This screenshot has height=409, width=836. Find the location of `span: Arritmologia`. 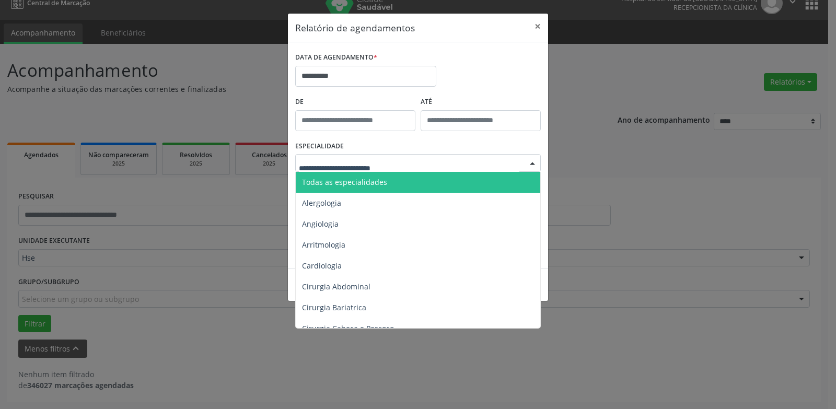

span: Arritmologia is located at coordinates (323, 244).